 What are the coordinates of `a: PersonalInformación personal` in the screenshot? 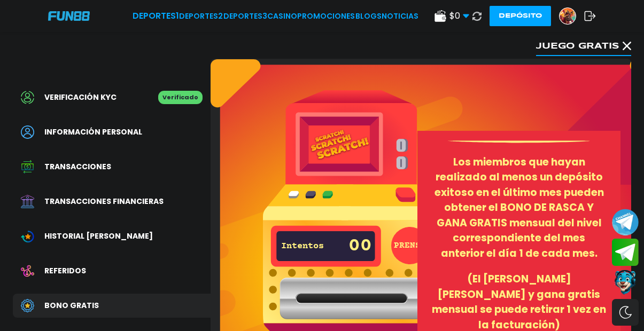 It's located at (112, 132).